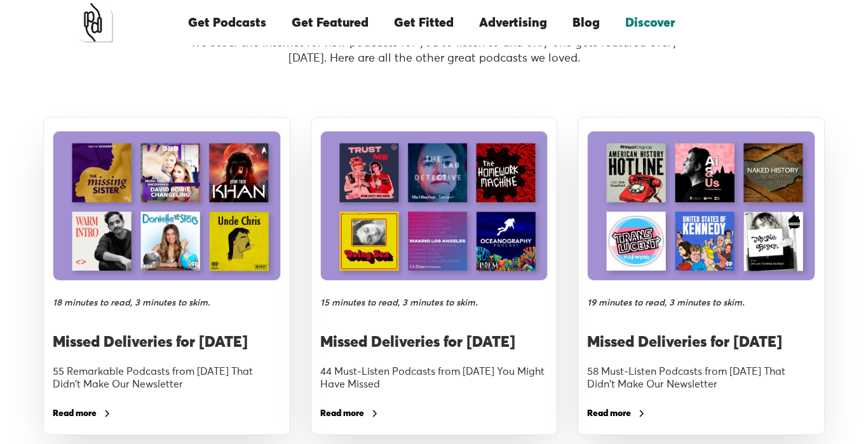  What do you see at coordinates (227, 23) in the screenshot?
I see `a: Get Podcasts` at bounding box center [227, 23].